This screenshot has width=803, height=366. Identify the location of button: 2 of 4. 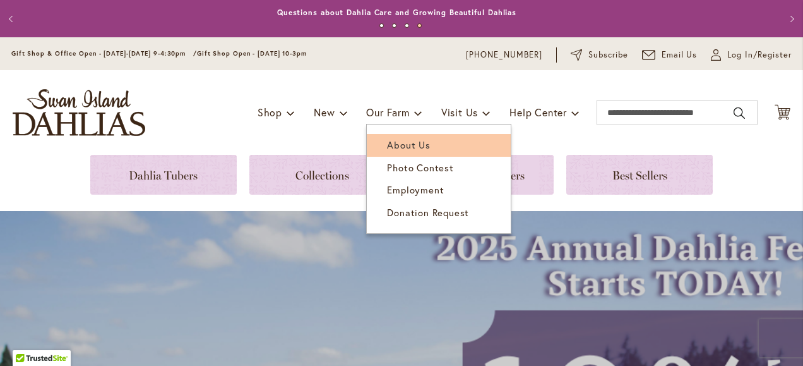
(394, 25).